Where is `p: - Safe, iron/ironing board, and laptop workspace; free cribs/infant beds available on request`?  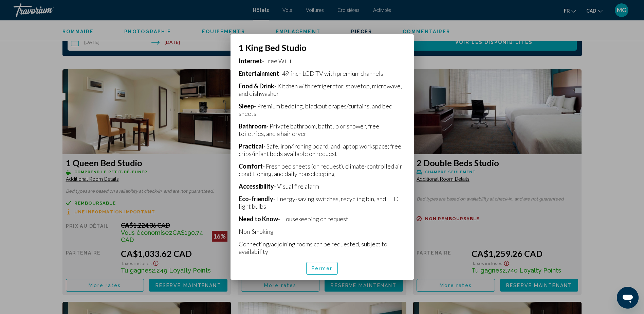 p: - Safe, iron/ironing board, and laptop workspace; free cribs/infant beds available on request is located at coordinates (322, 149).